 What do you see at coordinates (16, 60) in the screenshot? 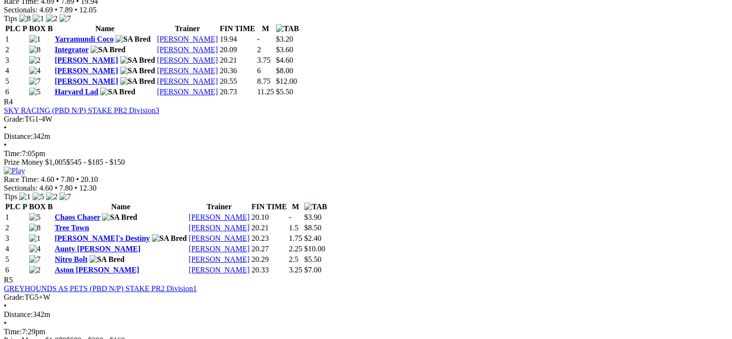
I see `td: 3` at bounding box center [16, 60].